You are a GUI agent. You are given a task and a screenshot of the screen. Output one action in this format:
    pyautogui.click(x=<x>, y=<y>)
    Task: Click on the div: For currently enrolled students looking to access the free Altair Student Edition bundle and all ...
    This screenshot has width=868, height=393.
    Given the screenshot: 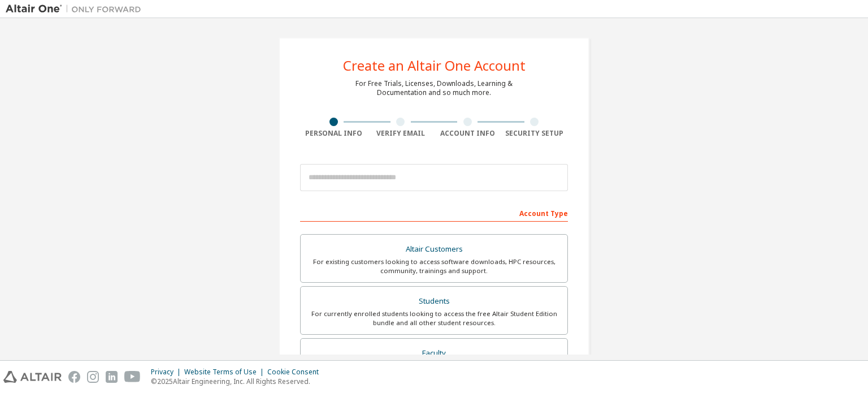 What is the action you would take?
    pyautogui.click(x=434, y=319)
    